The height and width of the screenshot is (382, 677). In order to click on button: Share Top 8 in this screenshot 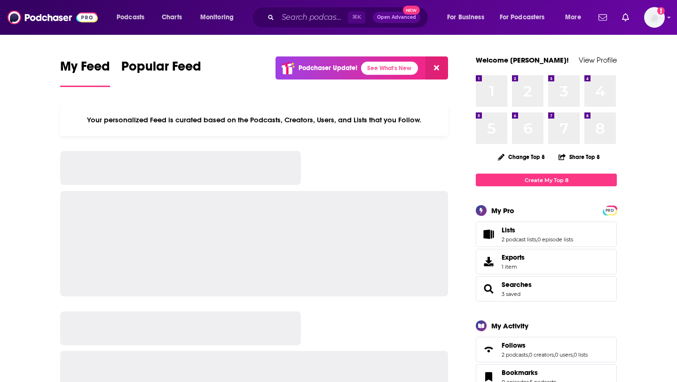, I will do `click(579, 157)`.